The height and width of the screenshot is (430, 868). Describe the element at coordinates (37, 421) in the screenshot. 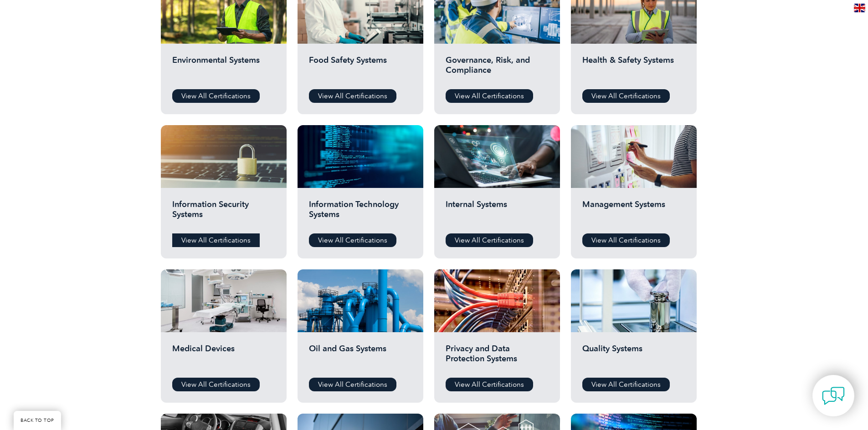

I see `a: BACK TO TOP` at that location.